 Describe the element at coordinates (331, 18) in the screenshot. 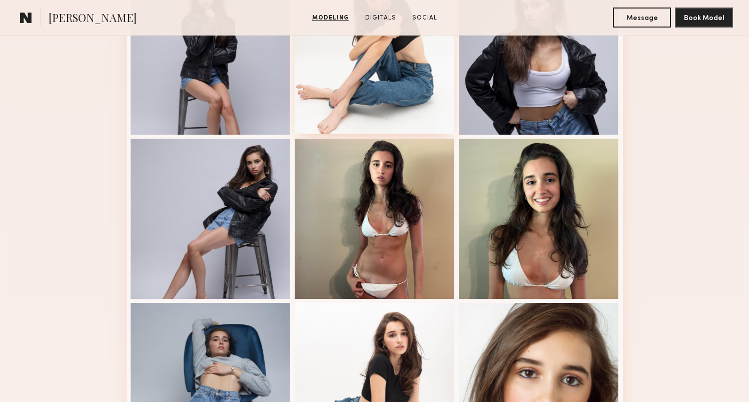

I see `a: Modeling` at that location.